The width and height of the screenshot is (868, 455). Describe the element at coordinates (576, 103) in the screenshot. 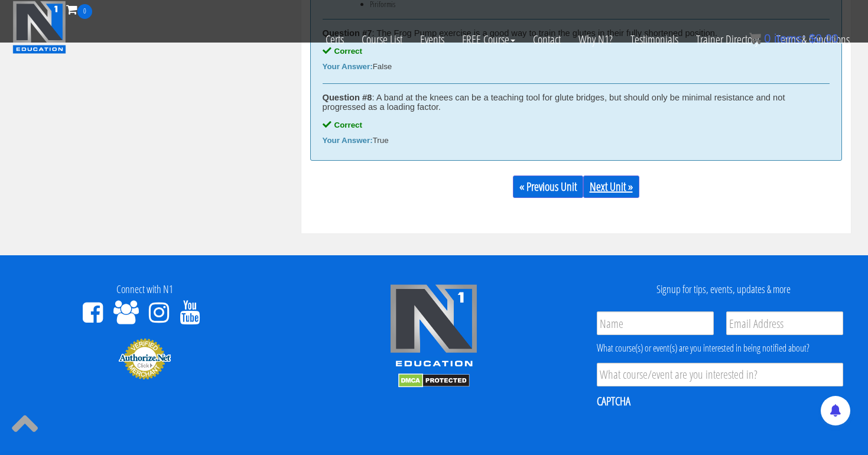

I see `div: : A band at the knees can be a teaching tool for glute bridges, but should only be minimal resist...` at that location.